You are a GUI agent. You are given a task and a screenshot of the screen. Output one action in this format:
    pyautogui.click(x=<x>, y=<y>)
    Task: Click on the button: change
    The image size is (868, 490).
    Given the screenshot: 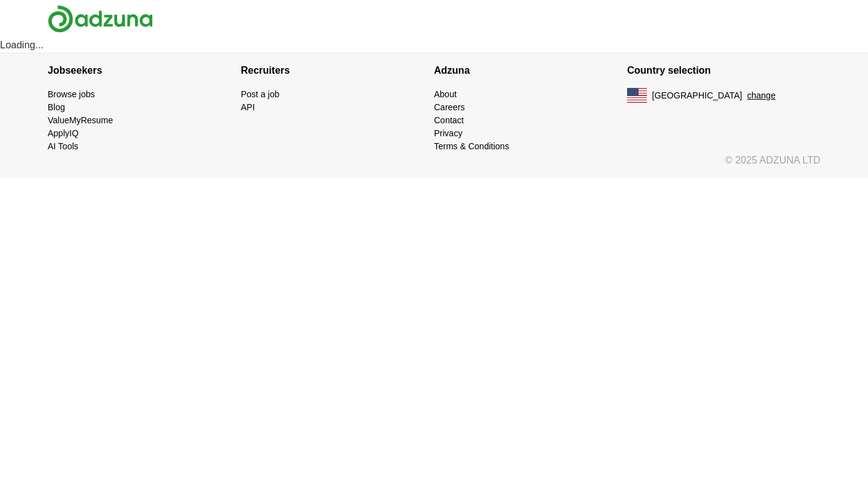 What is the action you would take?
    pyautogui.click(x=761, y=95)
    